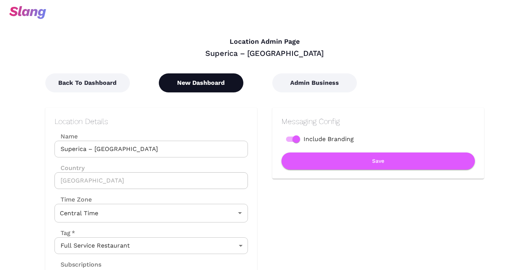 This screenshot has height=270, width=529. I want to click on label: Tag, so click(65, 233).